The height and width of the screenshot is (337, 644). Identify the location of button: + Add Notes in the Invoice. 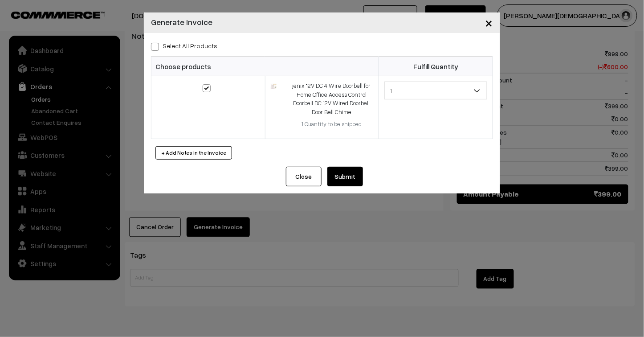
(194, 153).